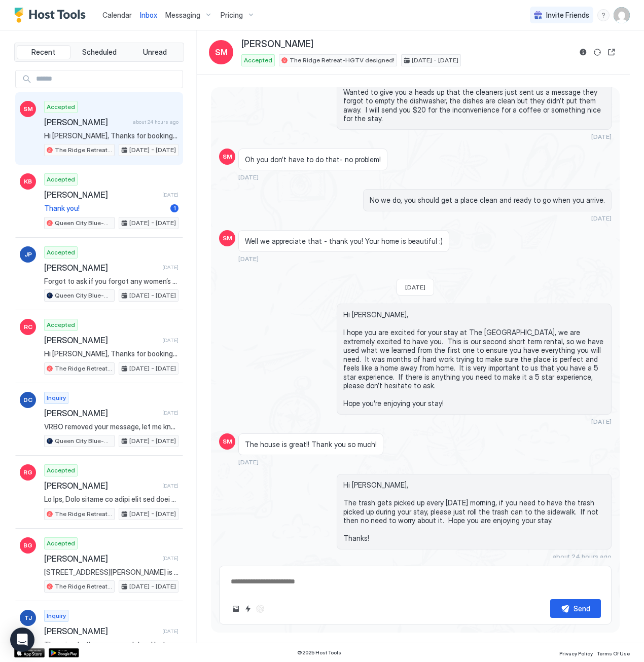 This screenshot has width=644, height=662. I want to click on span: KB, so click(28, 182).